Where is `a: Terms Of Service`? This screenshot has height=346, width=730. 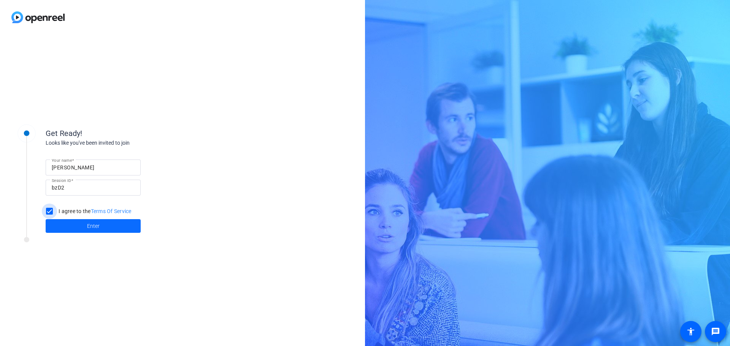
a: Terms Of Service is located at coordinates (111, 211).